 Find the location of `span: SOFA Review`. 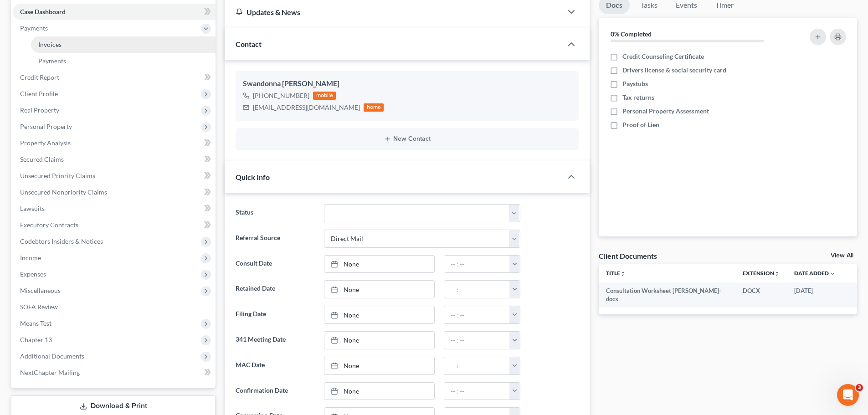

span: SOFA Review is located at coordinates (38, 307).